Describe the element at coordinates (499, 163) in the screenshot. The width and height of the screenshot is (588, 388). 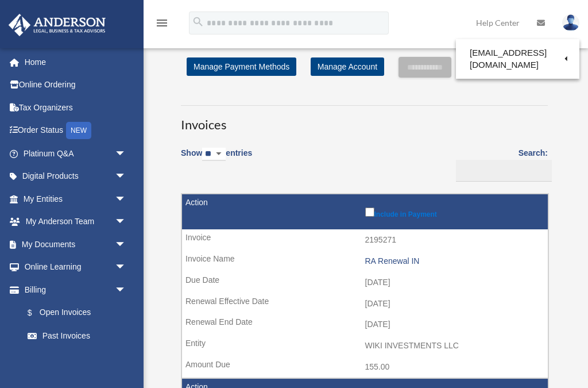
I see `label: Search:` at that location.